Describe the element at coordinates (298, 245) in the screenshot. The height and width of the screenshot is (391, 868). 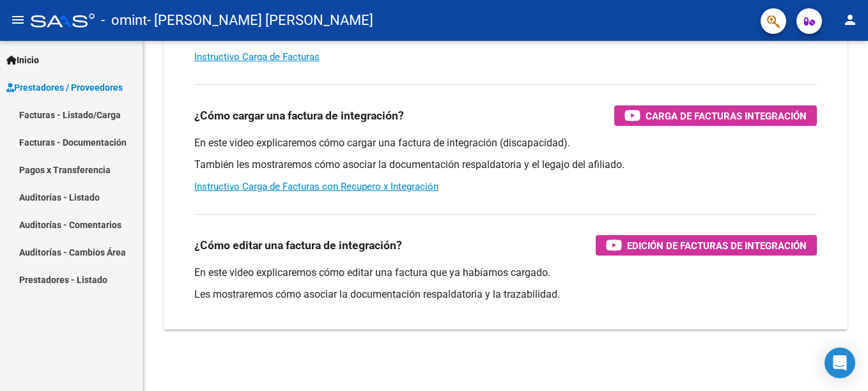
I see `h3: ¿Cómo editar una factura de integración?` at that location.